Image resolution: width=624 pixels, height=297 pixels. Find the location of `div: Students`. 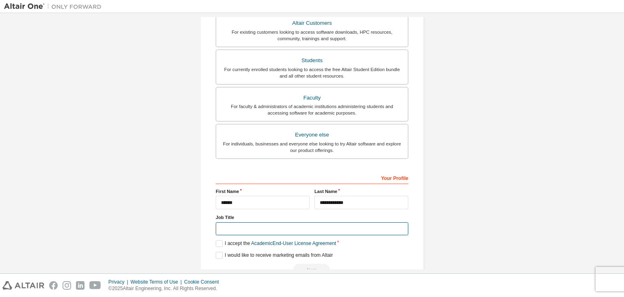

div: Students is located at coordinates (312, 61).